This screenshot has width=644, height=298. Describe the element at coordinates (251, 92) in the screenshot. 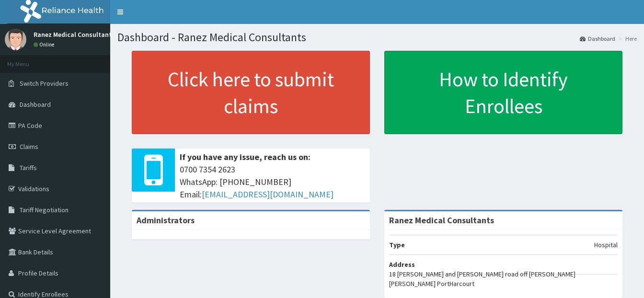

I see `a: Click here to submit claims` at that location.